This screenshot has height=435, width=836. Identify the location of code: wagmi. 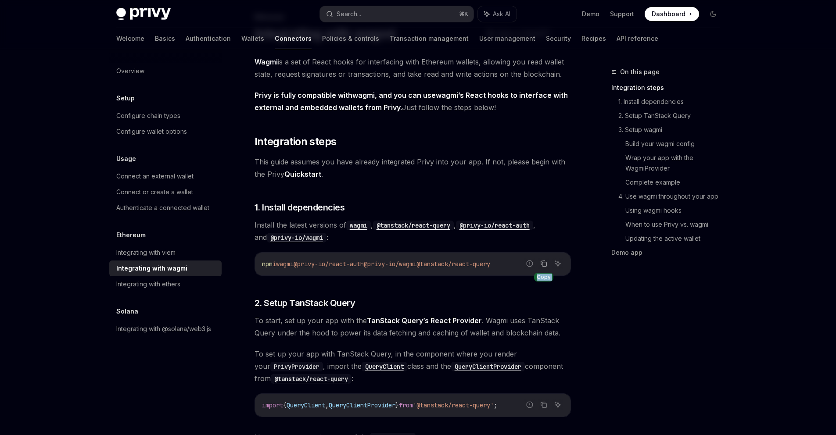
(358, 225).